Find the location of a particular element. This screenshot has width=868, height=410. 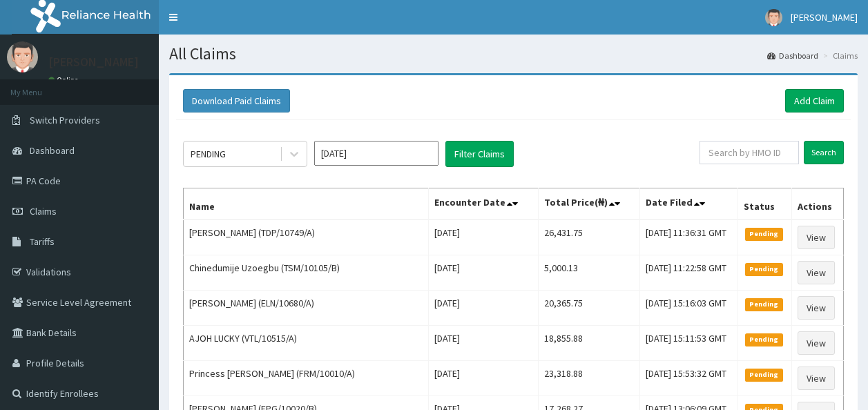

th: Actions is located at coordinates (816, 205).